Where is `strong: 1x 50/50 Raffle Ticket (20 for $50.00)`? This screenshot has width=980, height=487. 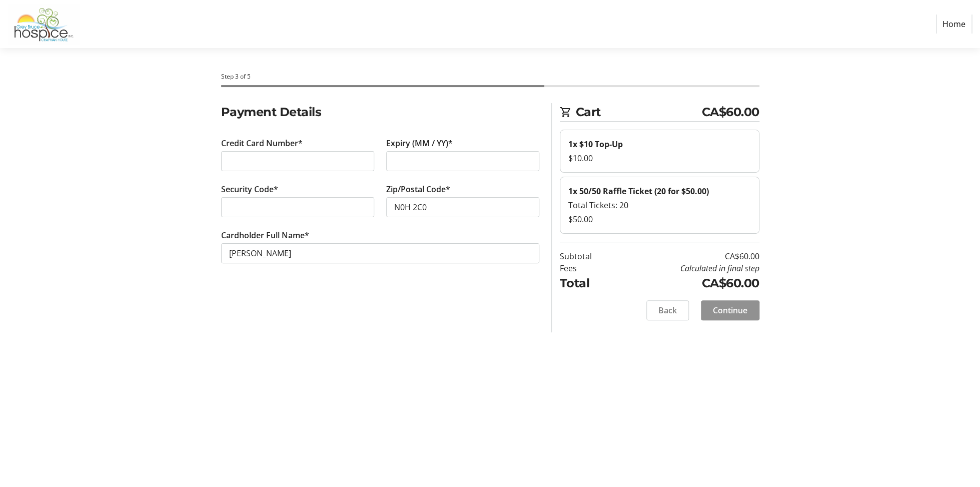
strong: 1x 50/50 Raffle Ticket (20 for $50.00) is located at coordinates (638, 191).